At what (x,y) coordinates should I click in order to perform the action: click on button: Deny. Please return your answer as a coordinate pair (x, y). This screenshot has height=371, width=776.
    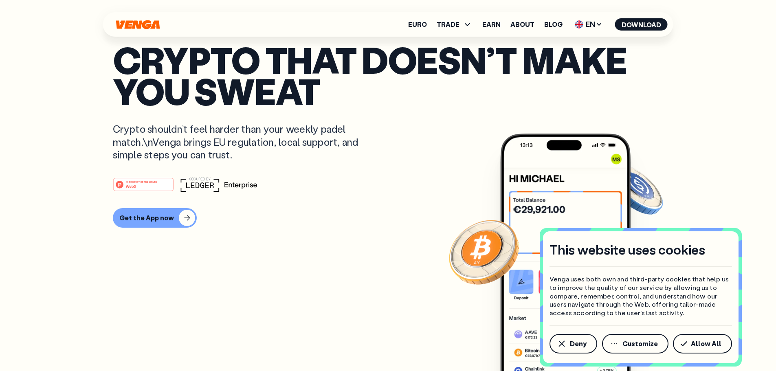
    Looking at the image, I should click on (573, 344).